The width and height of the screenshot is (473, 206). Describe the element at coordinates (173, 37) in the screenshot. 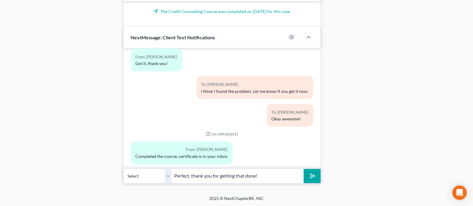

I see `span: NextMessage: Client Text Notifications` at that location.